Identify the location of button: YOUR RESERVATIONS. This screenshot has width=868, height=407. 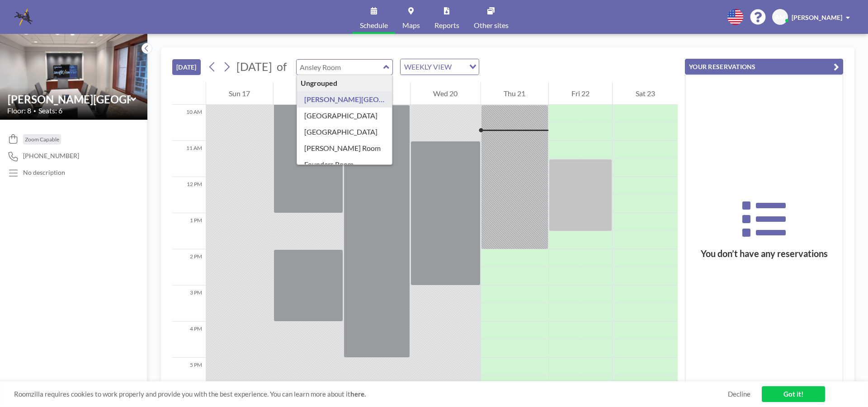
(763, 67).